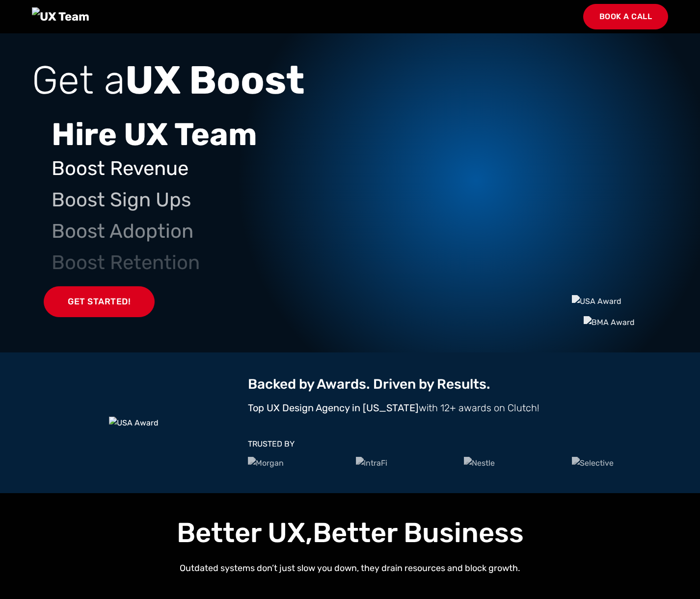 Image resolution: width=700 pixels, height=599 pixels. What do you see at coordinates (626, 17) in the screenshot?
I see `a: Book a Call` at bounding box center [626, 17].